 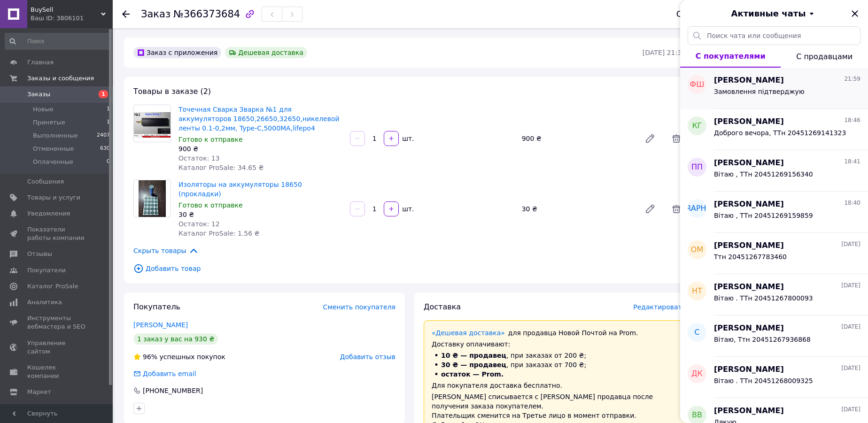 What do you see at coordinates (259, 119) in the screenshot?
I see `a: Точечная Сварка Зварка №1 для аккумуляторов 18650,26650,32650,никелевой ленты 0.1-0,2мм, Type-C,5...` at bounding box center [259, 119].